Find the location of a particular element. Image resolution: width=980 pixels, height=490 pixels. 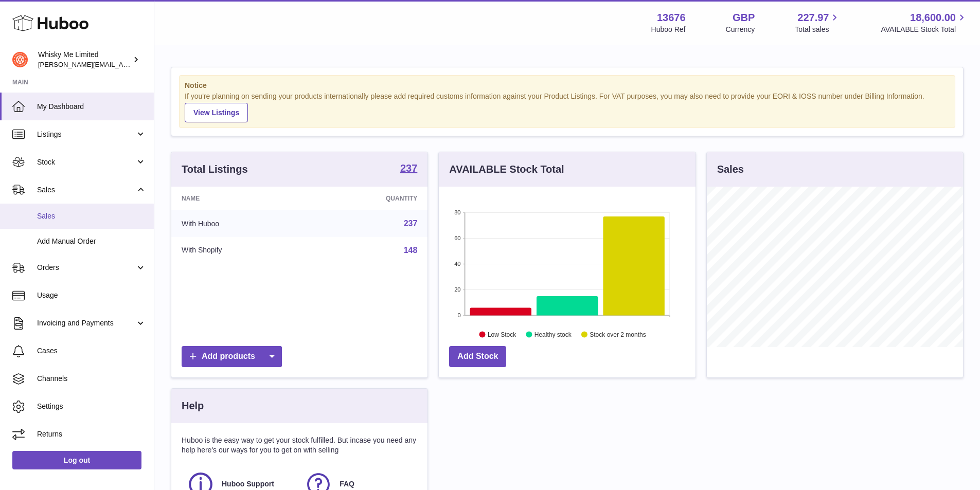

th: Name is located at coordinates (240, 198).